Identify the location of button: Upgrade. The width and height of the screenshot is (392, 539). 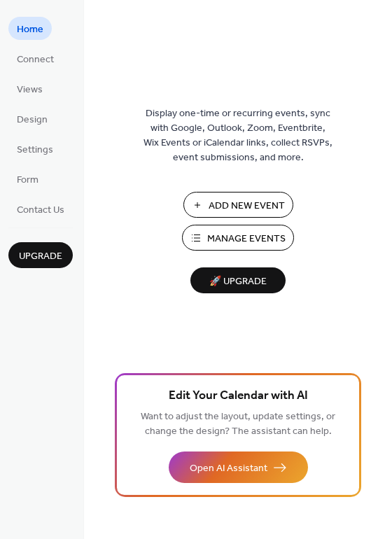
(41, 254).